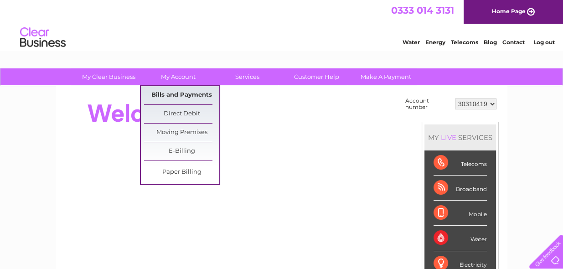 This screenshot has width=563, height=269. I want to click on a: Make A Payment, so click(386, 77).